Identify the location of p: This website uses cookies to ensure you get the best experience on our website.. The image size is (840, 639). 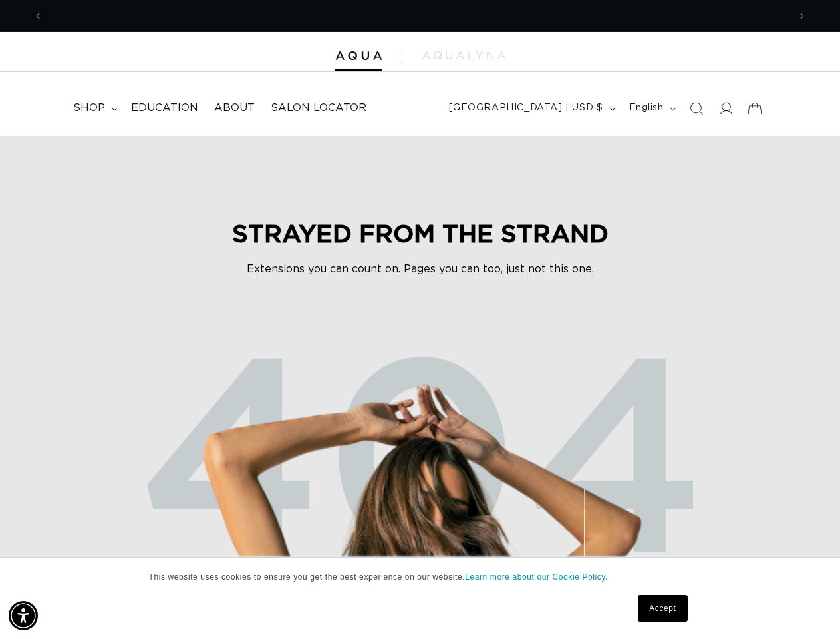
(420, 577).